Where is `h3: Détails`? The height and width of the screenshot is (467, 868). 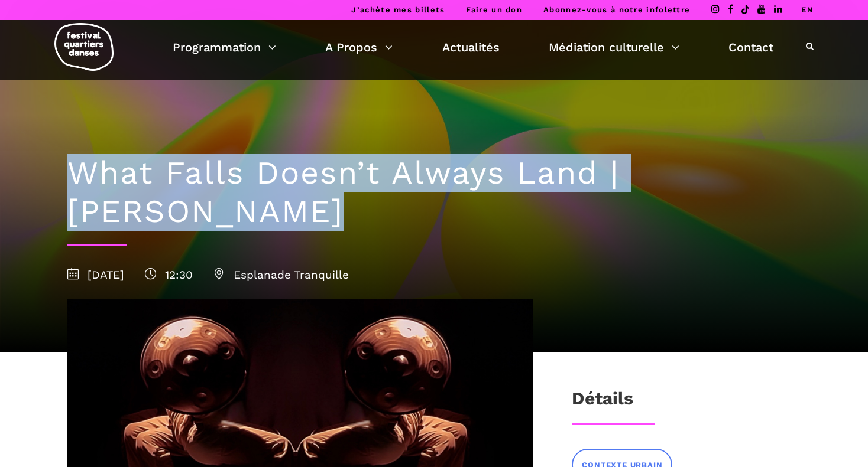
h3: Détails is located at coordinates (602, 403).